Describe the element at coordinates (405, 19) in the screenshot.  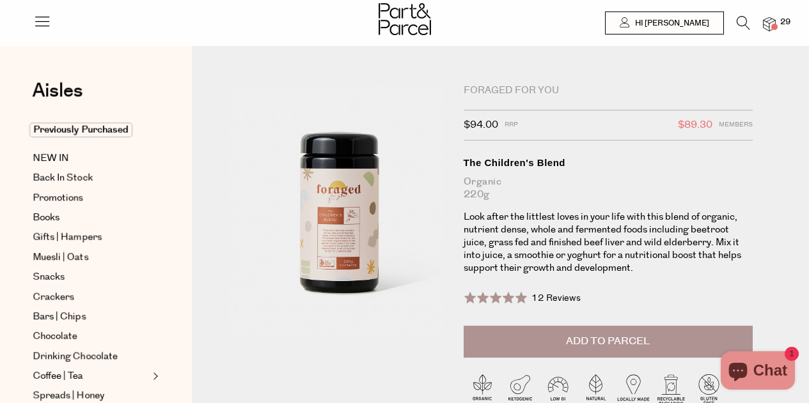
I see `img: Part&Parcel` at that location.